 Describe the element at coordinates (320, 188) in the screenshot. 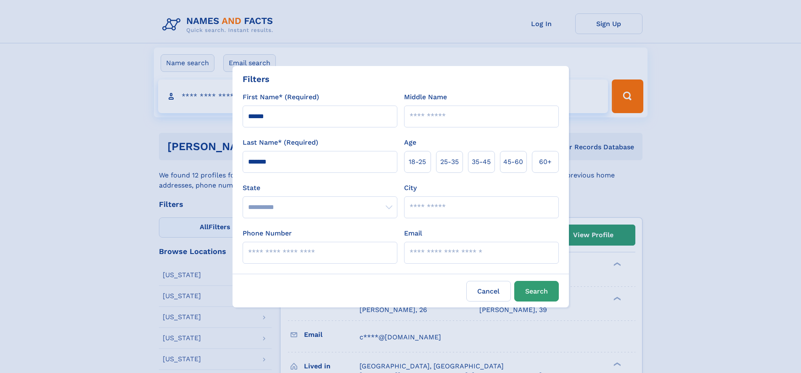

I see `label: State` at that location.